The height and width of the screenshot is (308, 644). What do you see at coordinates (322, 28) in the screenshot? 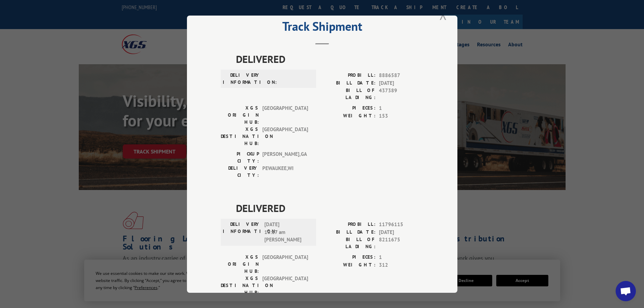
I see `h2: Track Shipment` at bounding box center [322, 28].